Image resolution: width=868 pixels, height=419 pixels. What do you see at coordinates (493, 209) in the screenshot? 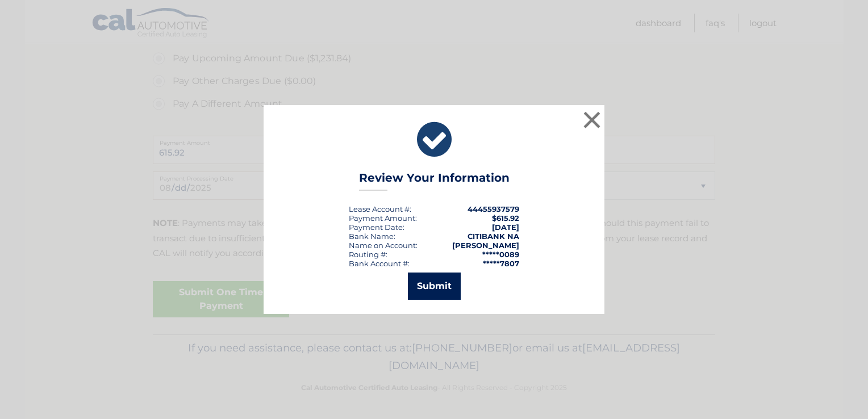
I see `strong: 44455937579` at bounding box center [493, 209].